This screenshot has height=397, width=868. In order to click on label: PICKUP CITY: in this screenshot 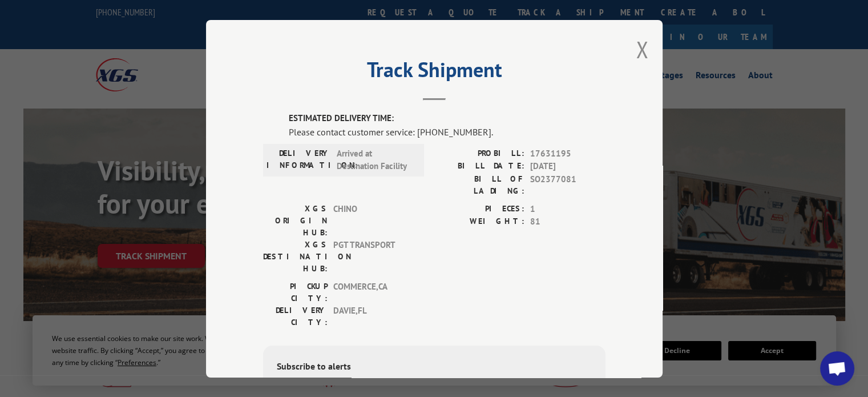, I will do `click(295, 292)`.